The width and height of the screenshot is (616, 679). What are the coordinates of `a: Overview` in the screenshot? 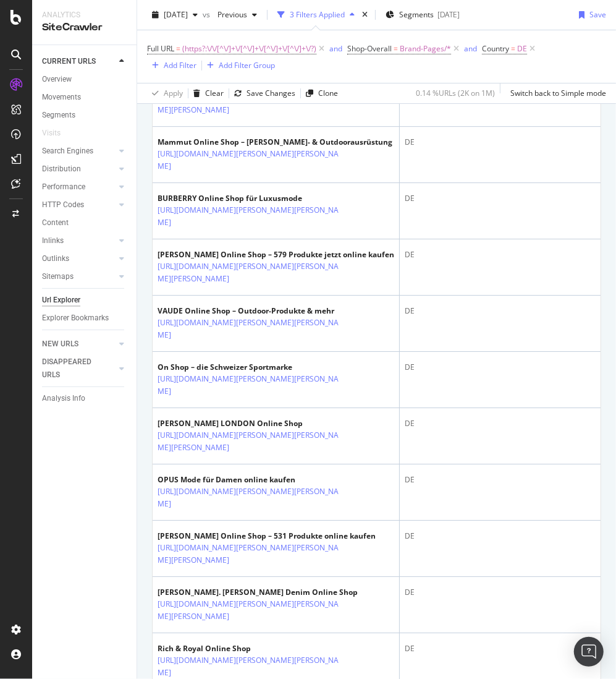 It's located at (85, 79).